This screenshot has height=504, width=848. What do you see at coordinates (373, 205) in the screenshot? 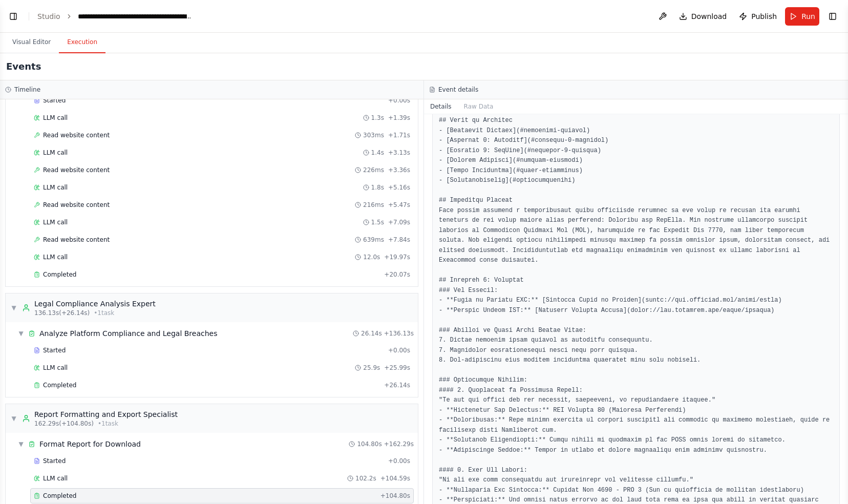
I see `span: 216ms` at bounding box center [373, 205].